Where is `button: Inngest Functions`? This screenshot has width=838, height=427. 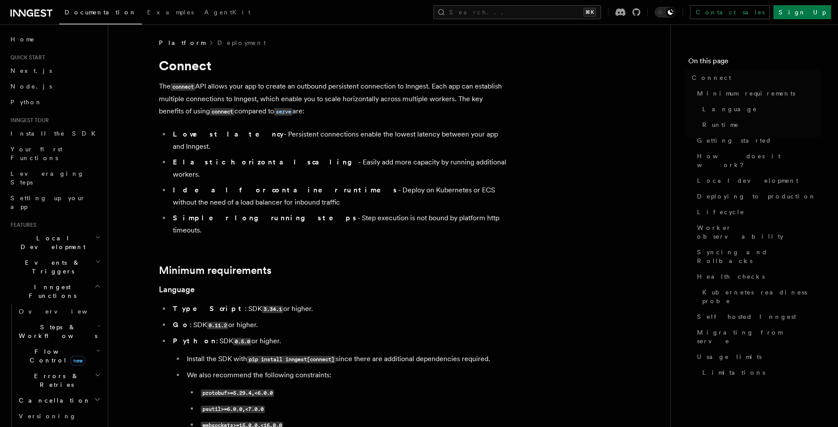 button: Inngest Functions is located at coordinates (55, 291).